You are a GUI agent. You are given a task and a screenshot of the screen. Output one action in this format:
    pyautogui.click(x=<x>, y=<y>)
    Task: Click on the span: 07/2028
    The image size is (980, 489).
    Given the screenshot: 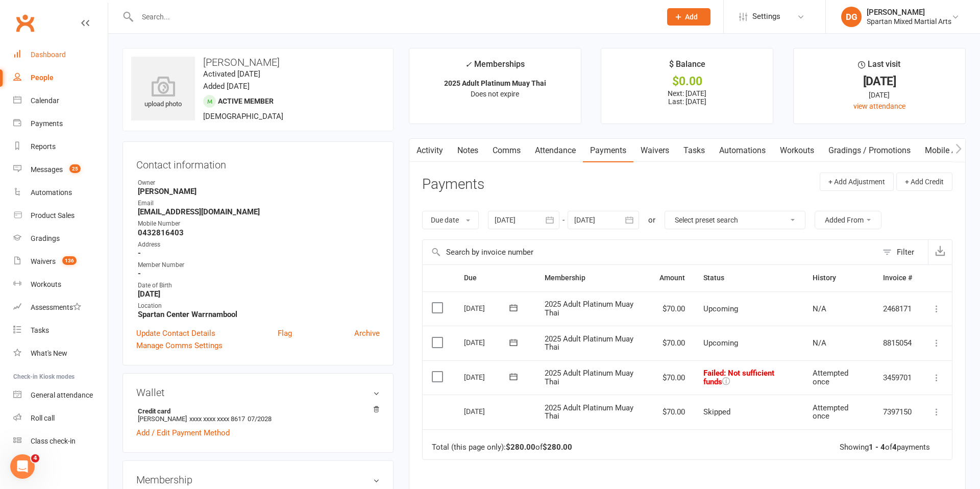 What is the action you would take?
    pyautogui.click(x=259, y=419)
    